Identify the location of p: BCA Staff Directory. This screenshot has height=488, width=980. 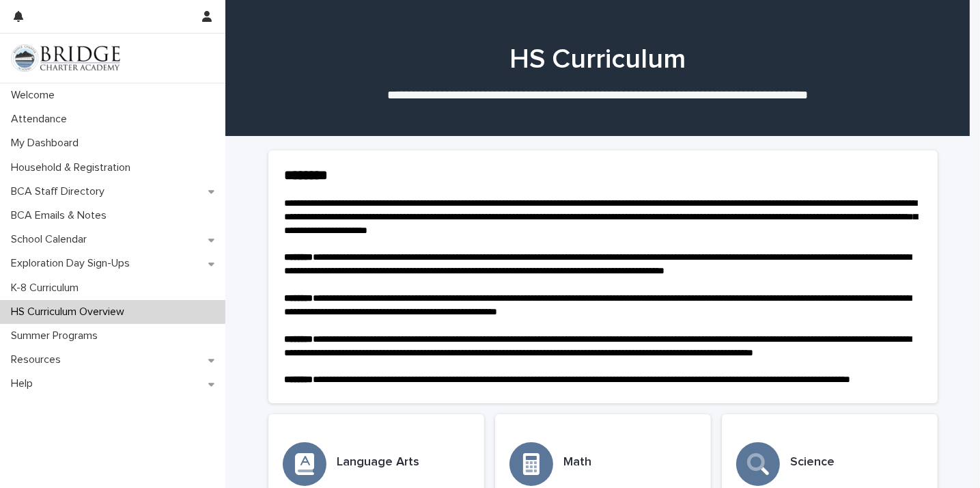
(60, 191).